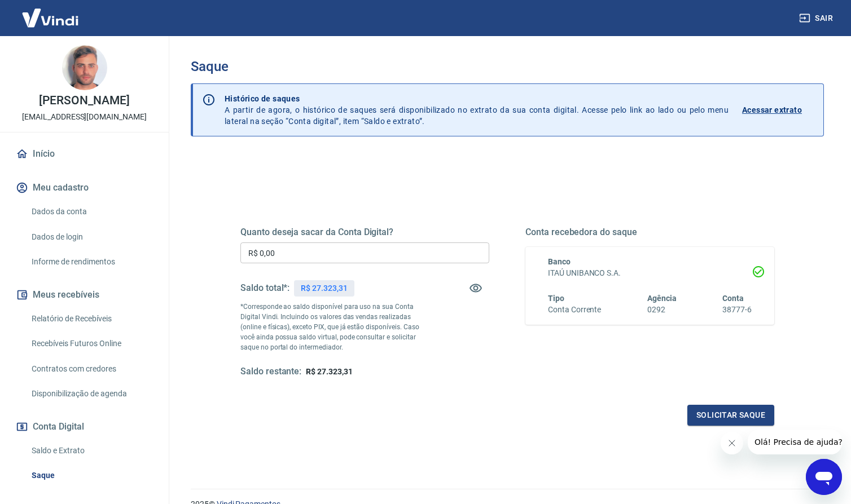 The width and height of the screenshot is (851, 504). What do you see at coordinates (91, 450) in the screenshot?
I see `a: Saldo e Extrato` at bounding box center [91, 450].